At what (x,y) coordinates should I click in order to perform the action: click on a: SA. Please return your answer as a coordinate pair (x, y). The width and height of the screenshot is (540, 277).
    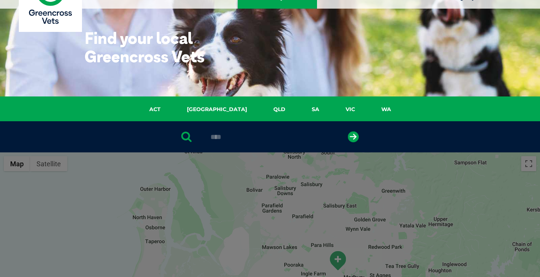
    Looking at the image, I should click on (315, 109).